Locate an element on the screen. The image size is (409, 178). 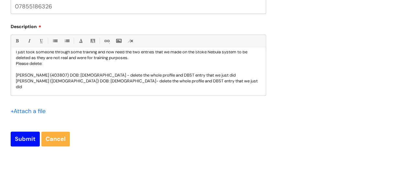
p: I just took someone through some training and now need the two entries that we made on the Stoke ... is located at coordinates (138, 55).